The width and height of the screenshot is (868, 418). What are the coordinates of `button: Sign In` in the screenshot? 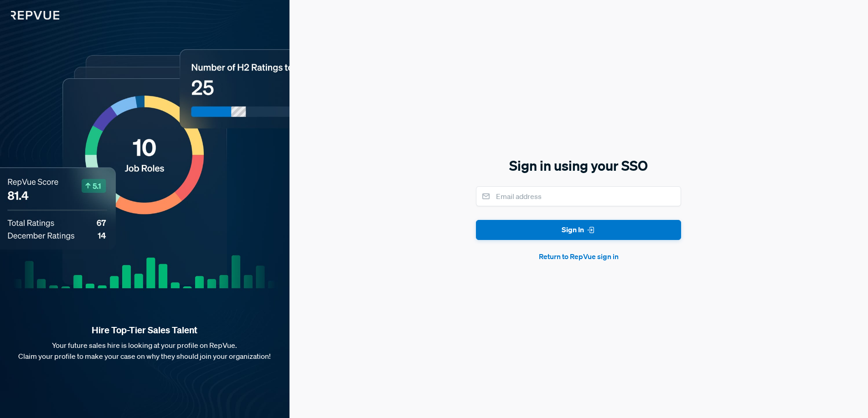 It's located at (579, 230).